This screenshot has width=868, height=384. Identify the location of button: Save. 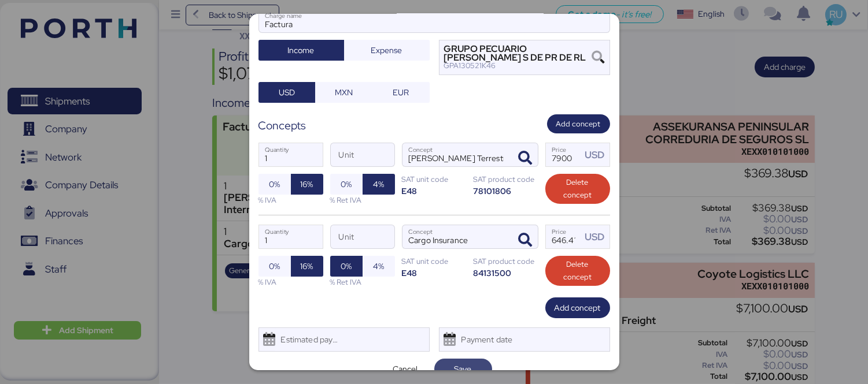
(463, 369).